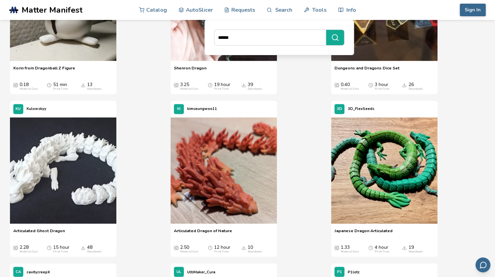  I want to click on span: Korin from Dragonball Z Figure, so click(44, 70).